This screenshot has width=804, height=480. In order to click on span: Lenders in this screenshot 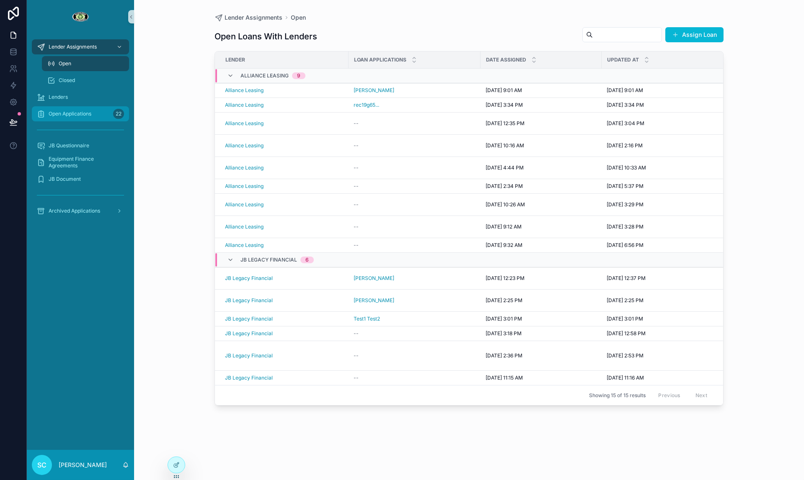, I will do `click(58, 97)`.